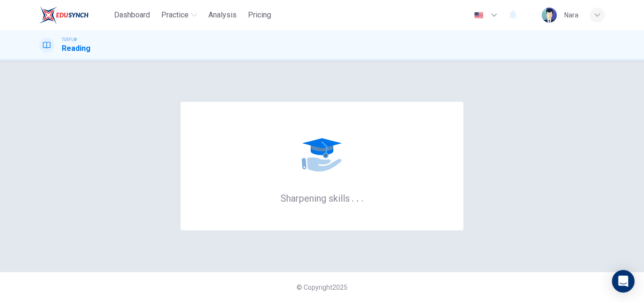 Image resolution: width=644 pixels, height=302 pixels. Describe the element at coordinates (322, 287) in the screenshot. I see `span: © Copyright 2025` at that location.